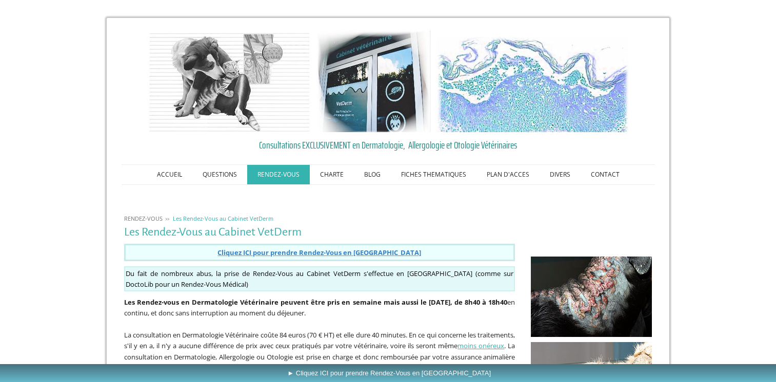  What do you see at coordinates (388, 145) in the screenshot?
I see `a: Consultations EXCLUSIVEMENT en Dermatologie, Allergologie et Otologie Vétérinaires` at bounding box center [388, 145].